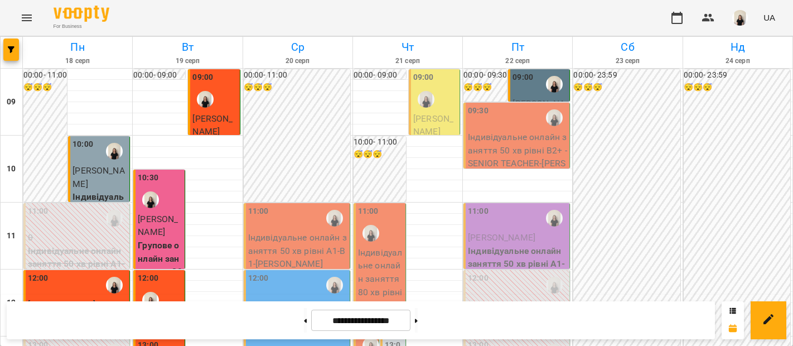 This screenshot has width=793, height=346. Describe the element at coordinates (740, 18) in the screenshot. I see `img: a3bfcddf6556b8c8331b99a2d66cc7fb.png` at that location.